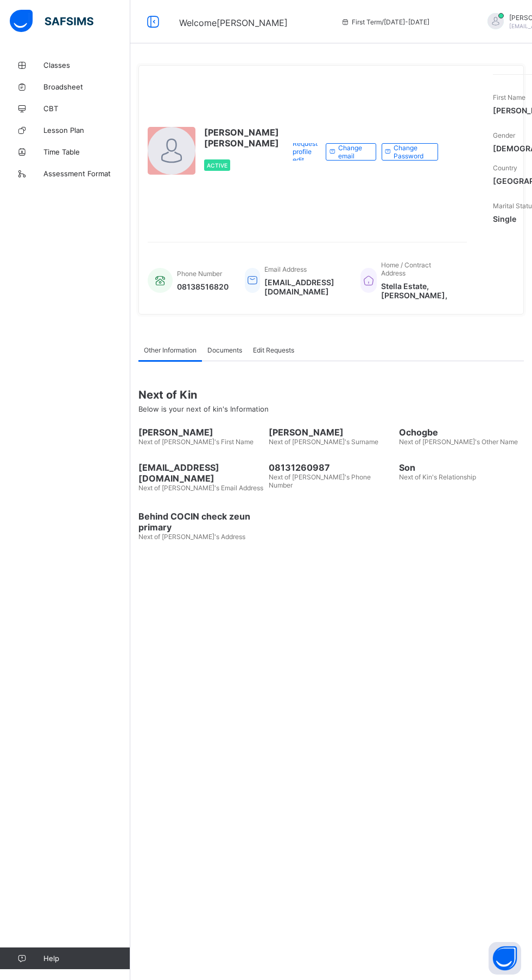 Image resolution: width=532 pixels, height=980 pixels. I want to click on span: Son, so click(461, 468).